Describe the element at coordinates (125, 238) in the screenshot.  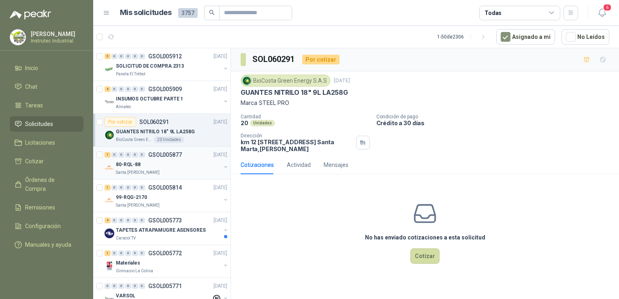
I see `p: Caracol TV` at that location.